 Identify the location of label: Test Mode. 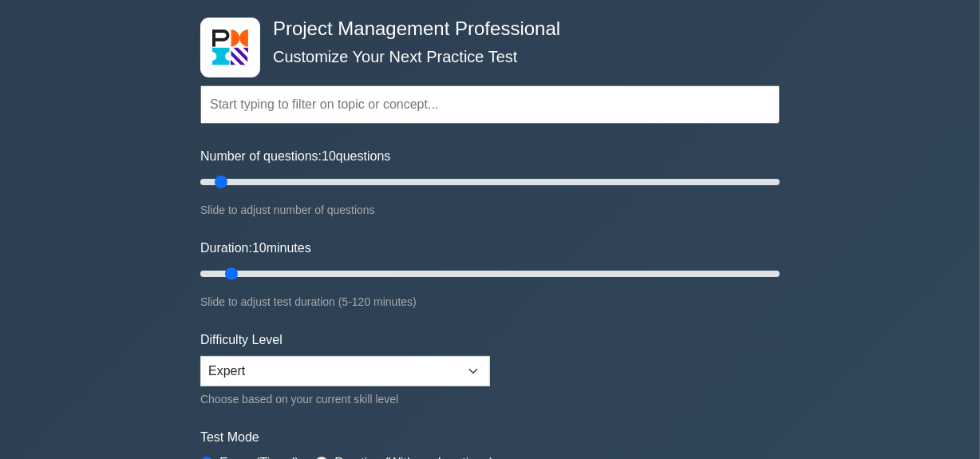
(490, 437).